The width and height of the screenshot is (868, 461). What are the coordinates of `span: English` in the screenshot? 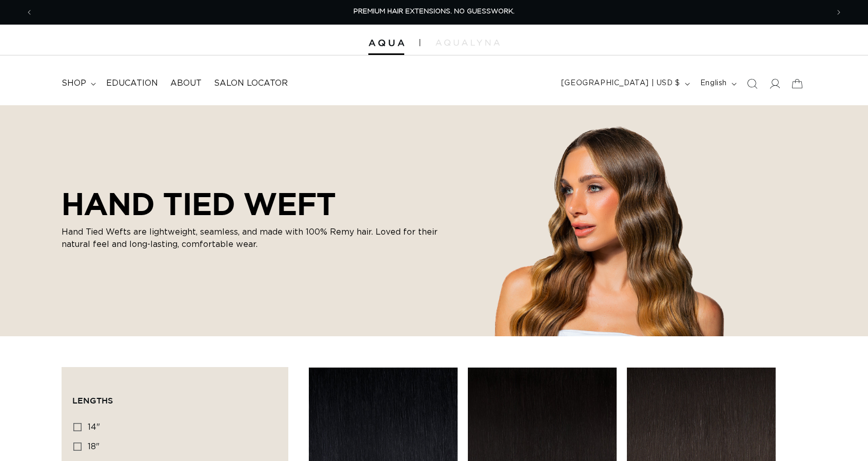 It's located at (714, 83).